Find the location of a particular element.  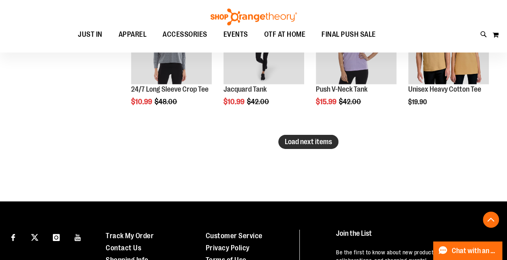

span: $19.90 is located at coordinates (418, 102).